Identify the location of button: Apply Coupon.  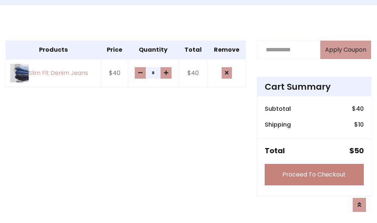
(346, 50).